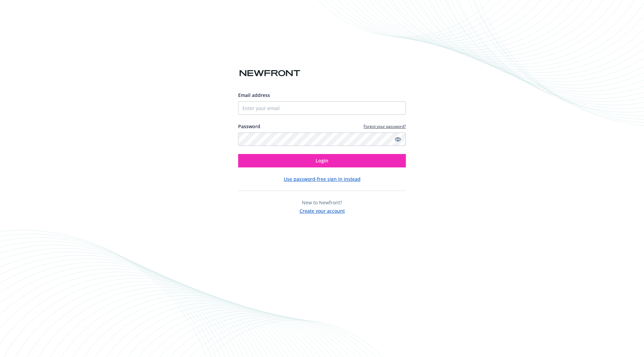  Describe the element at coordinates (249, 126) in the screenshot. I see `label: Password` at that location.